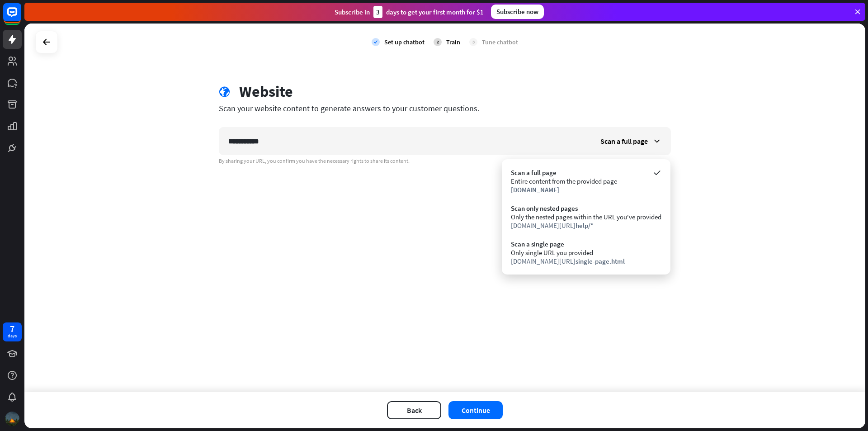 This screenshot has width=868, height=431. What do you see at coordinates (585, 225) in the screenshot?
I see `span: help/*` at bounding box center [585, 225].